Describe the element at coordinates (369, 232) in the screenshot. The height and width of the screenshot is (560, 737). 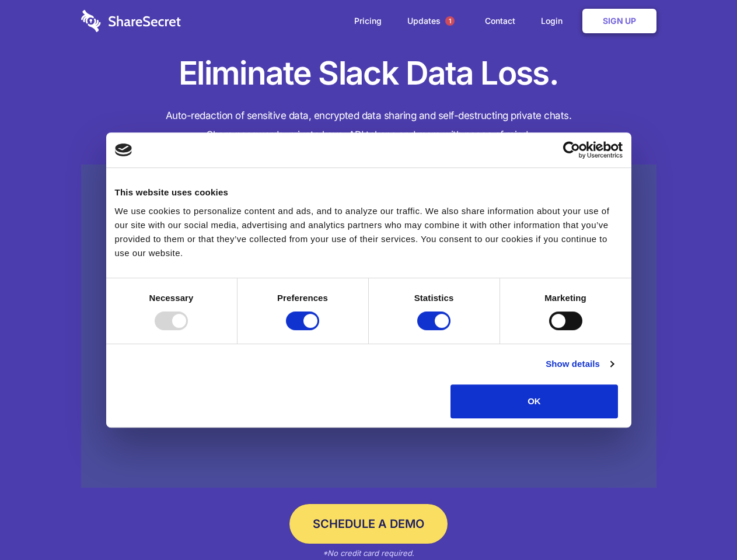
I see `div: We use cookies to personalize content and ads, and to analyze our traffic. We also share informat...` at that location.